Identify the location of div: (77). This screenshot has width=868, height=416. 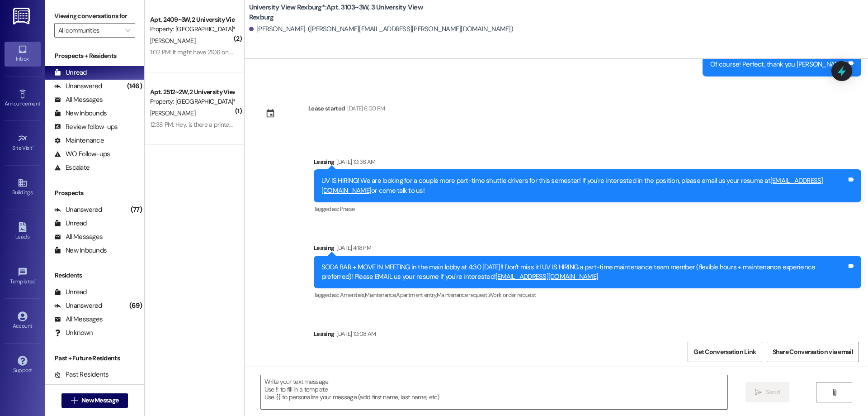
(136, 209).